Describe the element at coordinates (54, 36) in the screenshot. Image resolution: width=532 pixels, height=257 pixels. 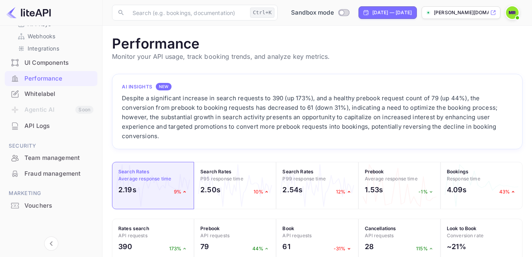
I see `div: Webhooks` at that location.